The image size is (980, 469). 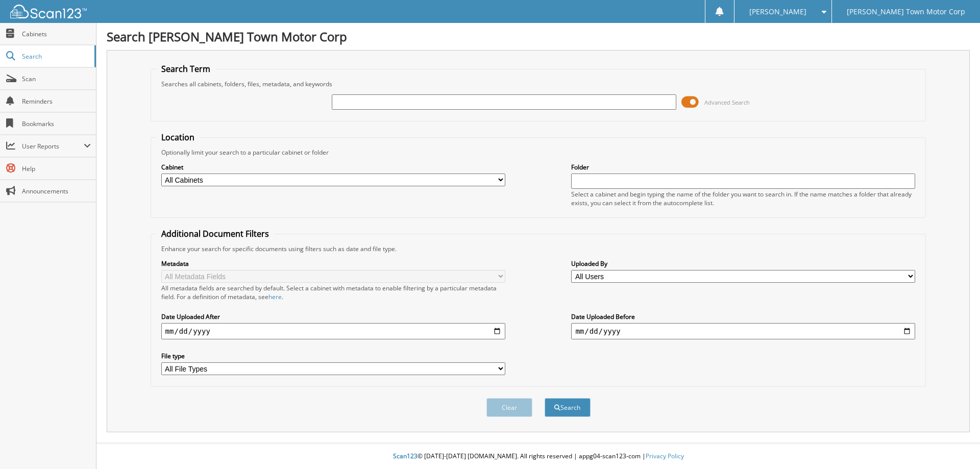 I want to click on span: Search, so click(x=55, y=56).